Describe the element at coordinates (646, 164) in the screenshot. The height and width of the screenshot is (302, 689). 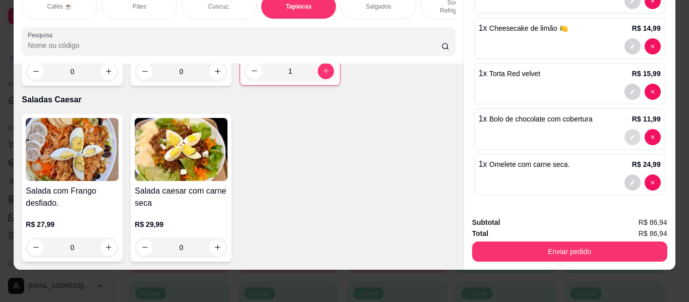
I see `p: R$ 24,99` at that location.